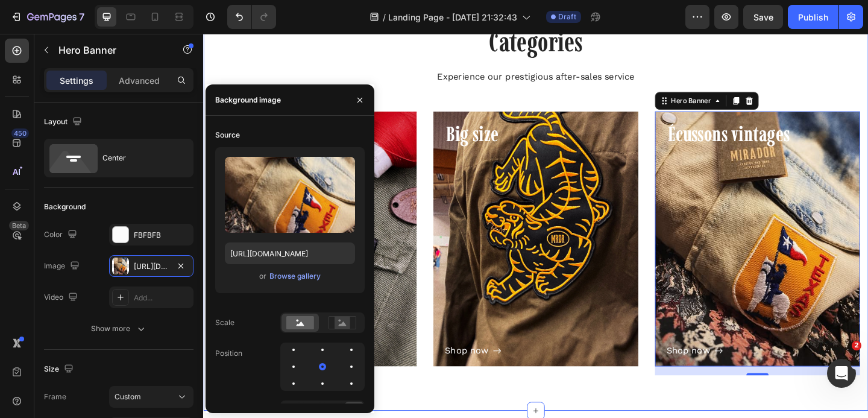  I want to click on div: 450, so click(20, 134).